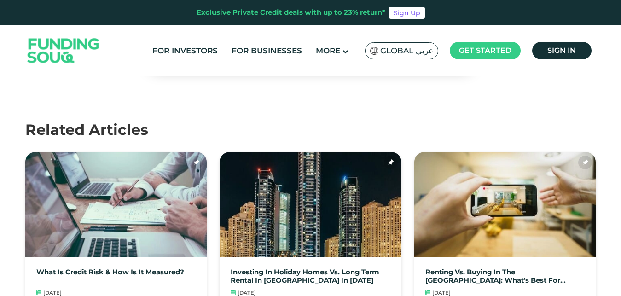  I want to click on span: More, so click(328, 51).